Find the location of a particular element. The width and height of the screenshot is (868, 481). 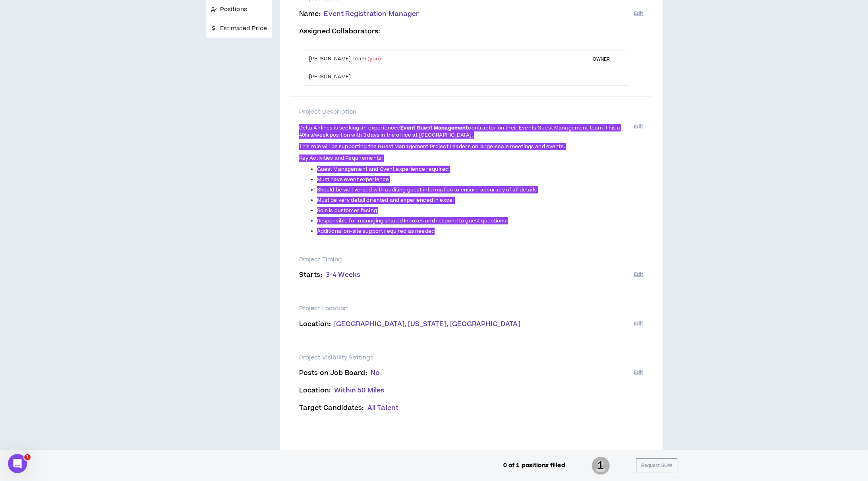

p: Posts on Job Board : is located at coordinates (466, 373).